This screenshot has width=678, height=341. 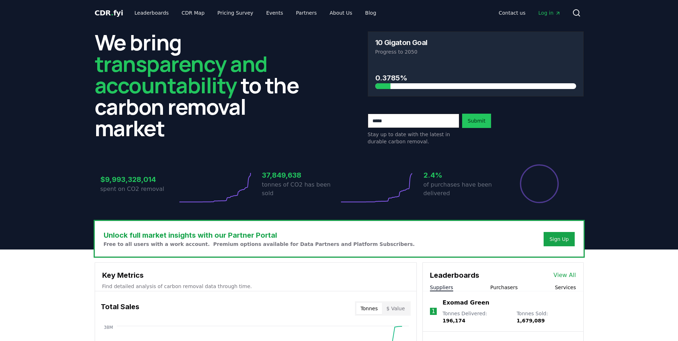 I want to click on p: tonnes of CO2 has been sold, so click(x=301, y=189).